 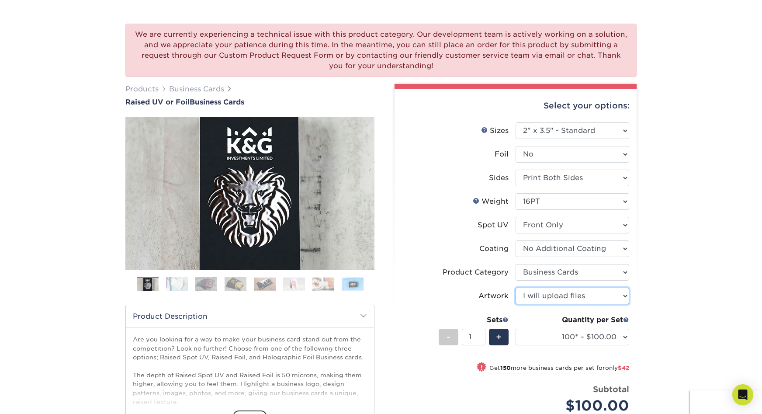 What do you see at coordinates (499, 178) in the screenshot?
I see `div: Sides` at bounding box center [499, 178].